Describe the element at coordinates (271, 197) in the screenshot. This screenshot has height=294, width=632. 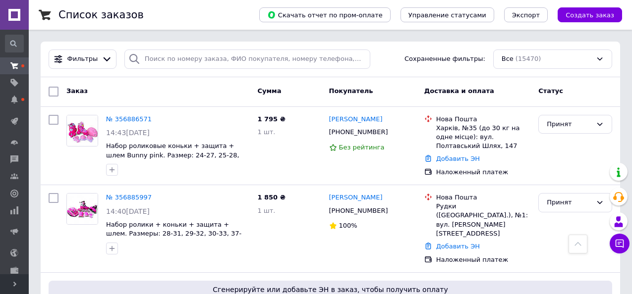
I see `span: 1 850 ₴` at that location.